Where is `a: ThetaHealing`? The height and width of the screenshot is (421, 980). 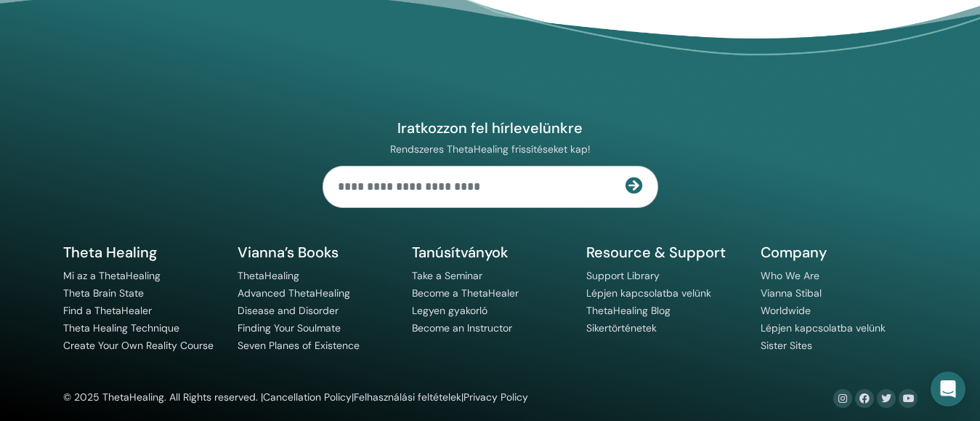 a: ThetaHealing is located at coordinates (268, 275).